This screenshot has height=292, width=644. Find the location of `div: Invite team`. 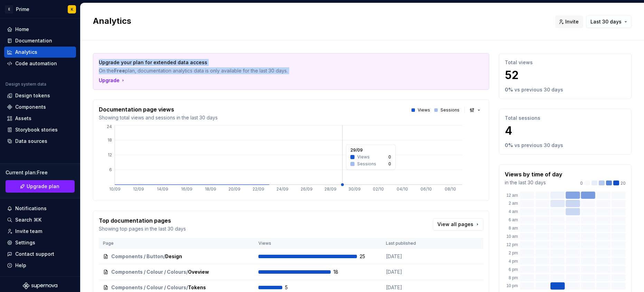

div: Invite team is located at coordinates (29, 231).